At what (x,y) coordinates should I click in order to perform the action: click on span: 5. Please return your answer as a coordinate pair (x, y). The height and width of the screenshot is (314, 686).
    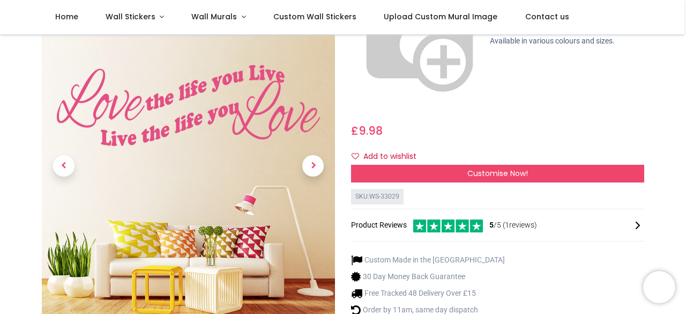
    Looking at the image, I should click on (492, 225).